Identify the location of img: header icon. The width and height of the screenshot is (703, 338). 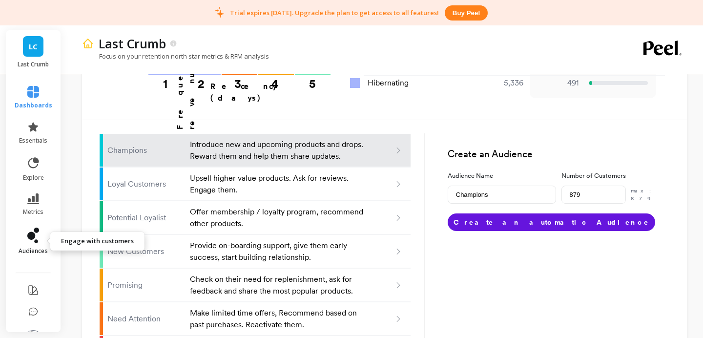
(88, 43).